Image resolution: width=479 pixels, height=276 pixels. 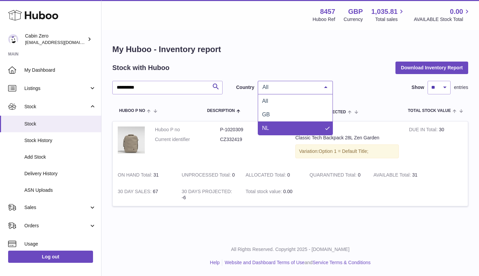 What do you see at coordinates (253, 139) in the screenshot?
I see `dd: CZ332419` at bounding box center [253, 139].